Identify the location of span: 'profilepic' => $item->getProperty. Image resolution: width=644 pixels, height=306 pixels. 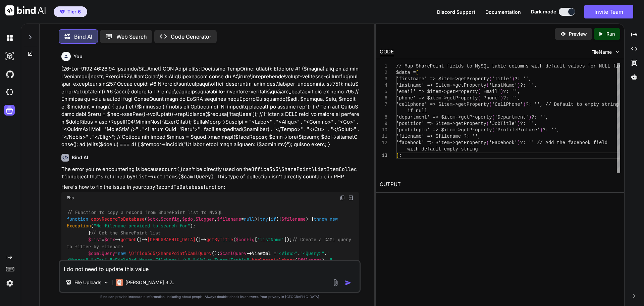
(444, 130).